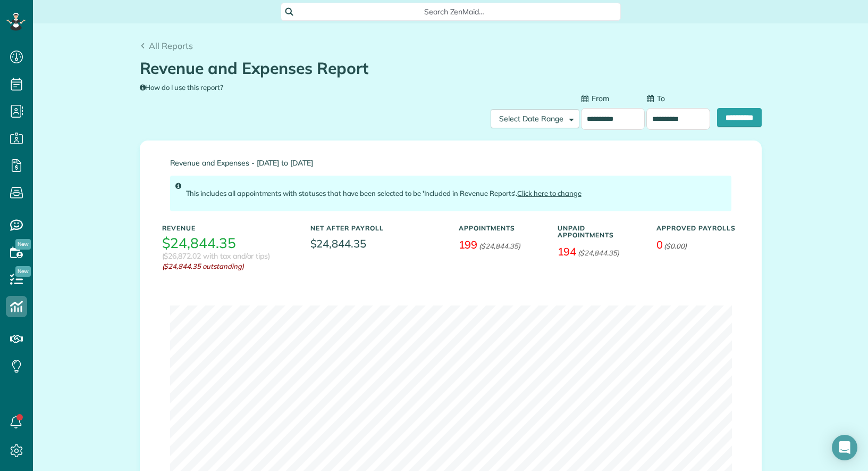  I want to click on h3: $24,844.35, so click(199, 243).